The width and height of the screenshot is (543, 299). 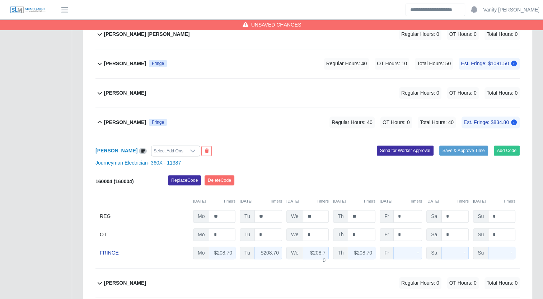 What do you see at coordinates (392, 63) in the screenshot?
I see `span: OT Hours: 10` at bounding box center [392, 63].